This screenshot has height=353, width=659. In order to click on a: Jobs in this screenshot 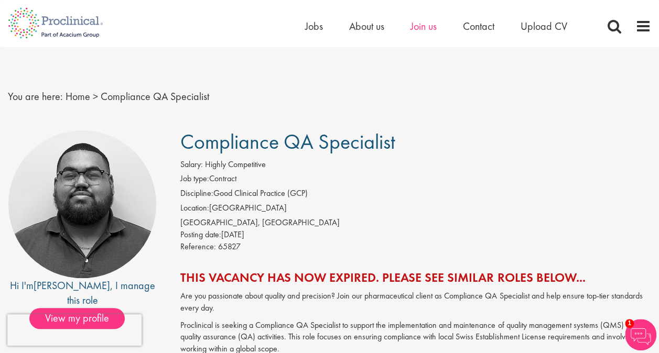, I will do `click(314, 26)`.